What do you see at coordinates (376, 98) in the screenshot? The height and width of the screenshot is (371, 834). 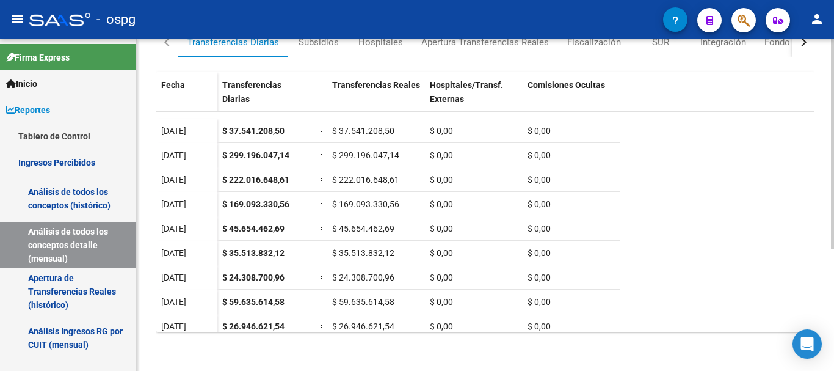 I see `datatable-header-cell: Transferencias Reales` at bounding box center [376, 98].